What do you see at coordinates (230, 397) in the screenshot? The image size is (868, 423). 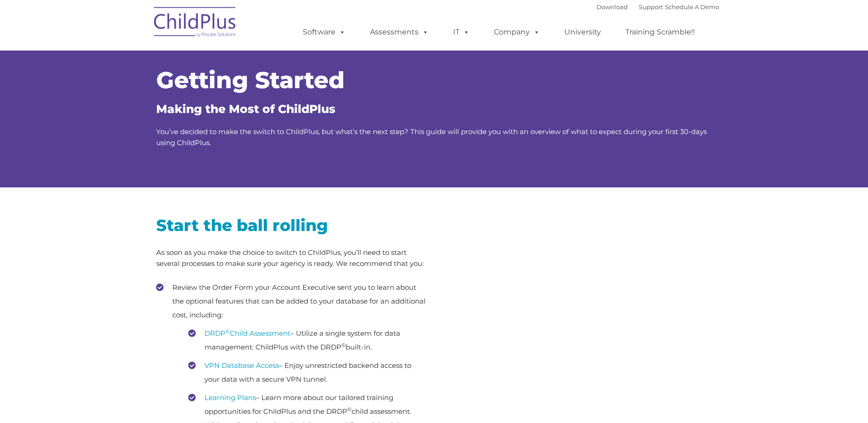 I see `a: Learning Plans` at bounding box center [230, 397].